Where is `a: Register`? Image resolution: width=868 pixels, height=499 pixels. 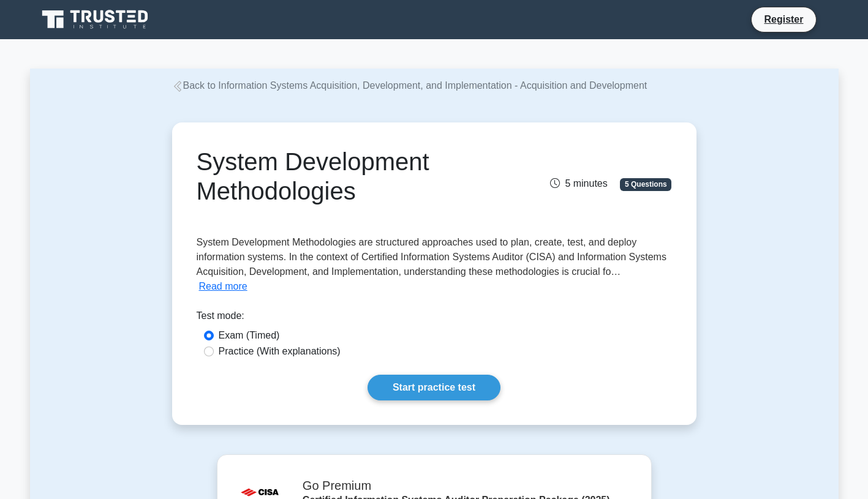 a: Register is located at coordinates (784, 19).